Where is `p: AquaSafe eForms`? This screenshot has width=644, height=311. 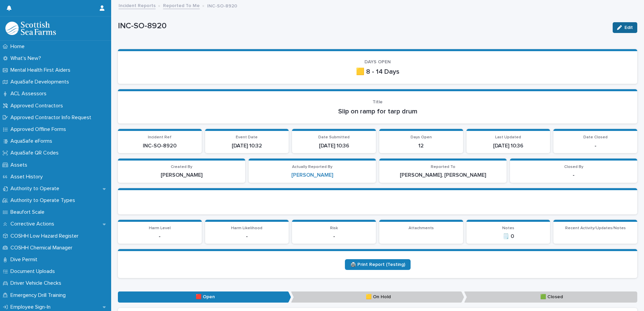
p: AquaSafe eForms is located at coordinates (33, 141).